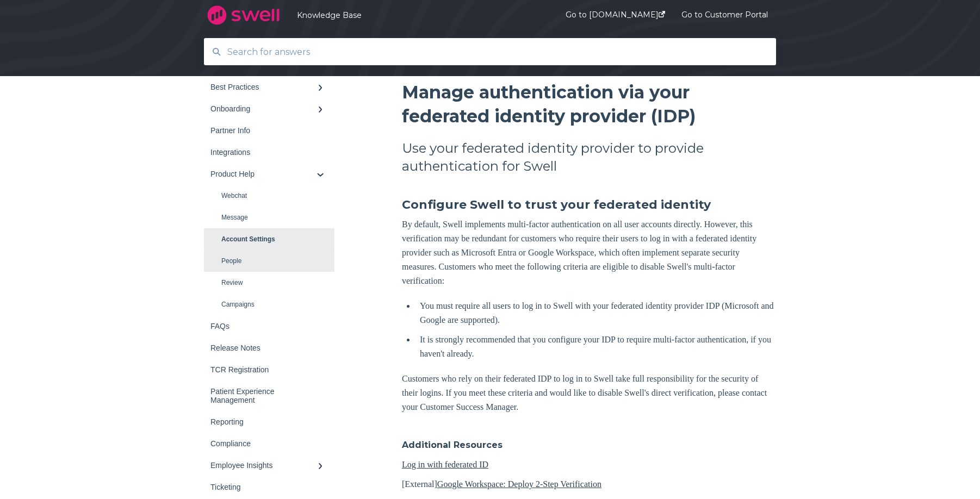 The image size is (980, 499). Describe the element at coordinates (269, 304) in the screenshot. I see `a: Campaigns` at that location.